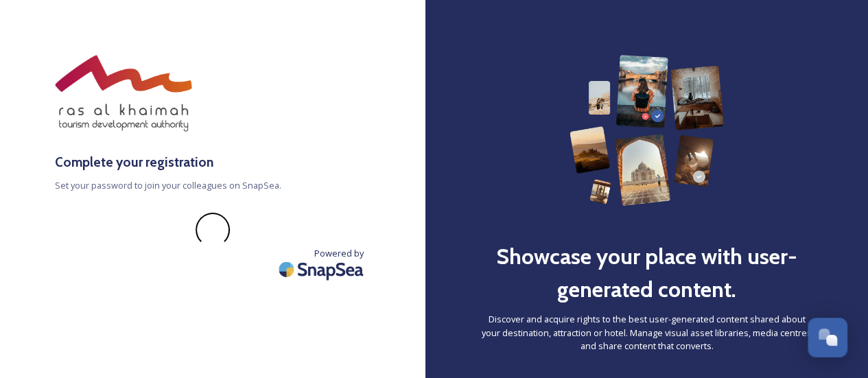 This screenshot has width=868, height=378. What do you see at coordinates (213, 185) in the screenshot?
I see `span: Set your password to join your colleagues on SnapSea.` at bounding box center [213, 185].